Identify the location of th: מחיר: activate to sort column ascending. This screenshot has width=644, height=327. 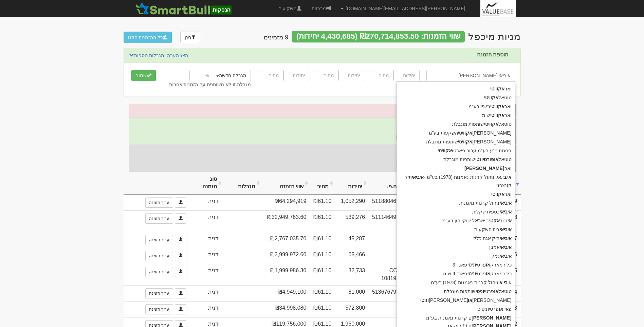
(322, 183).